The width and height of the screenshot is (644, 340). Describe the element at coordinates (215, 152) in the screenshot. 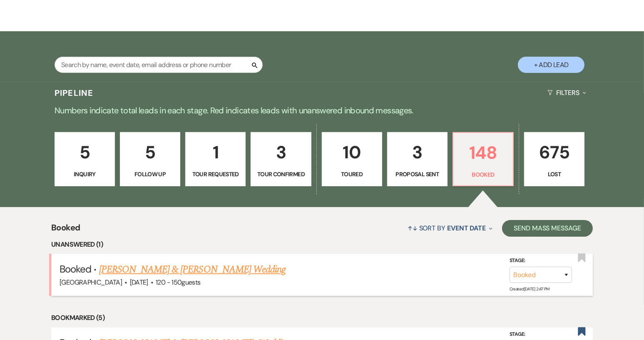

I see `p: 1` at that location.